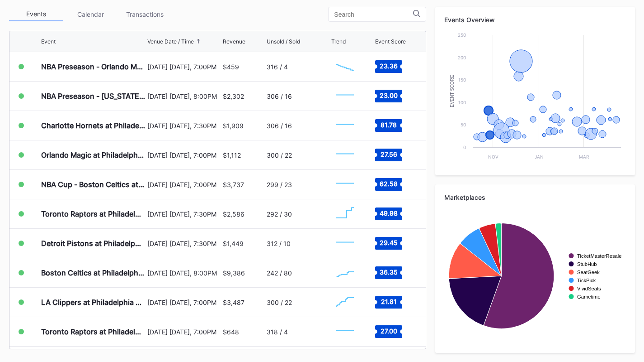  Describe the element at coordinates (93, 125) in the screenshot. I see `div: Charlotte Hornets at Philadelphia 76ers` at that location.